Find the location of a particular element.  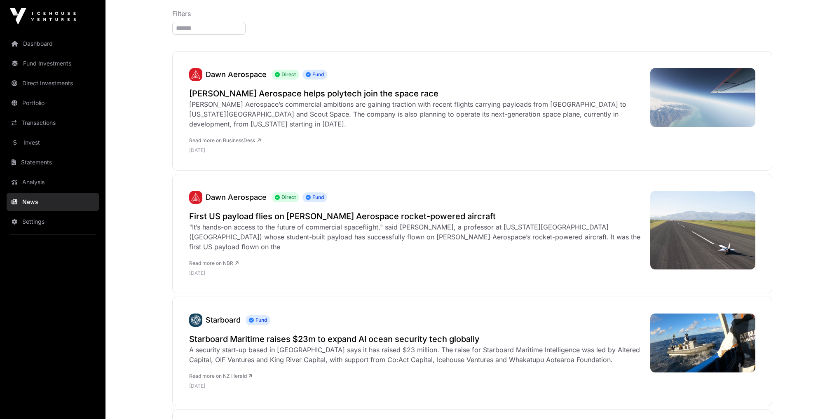

a: Read more on NBR is located at coordinates (214, 263).